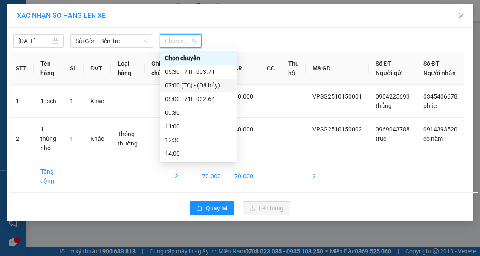  I want to click on span: rollback, so click(200, 209).